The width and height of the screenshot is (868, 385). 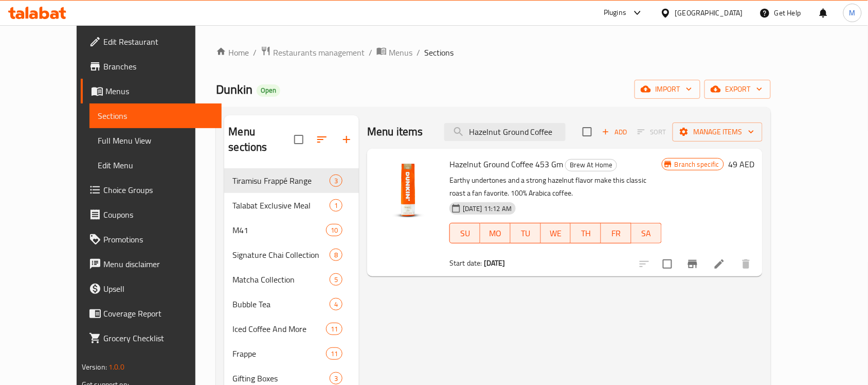 I want to click on a: Coupons, so click(x=151, y=215).